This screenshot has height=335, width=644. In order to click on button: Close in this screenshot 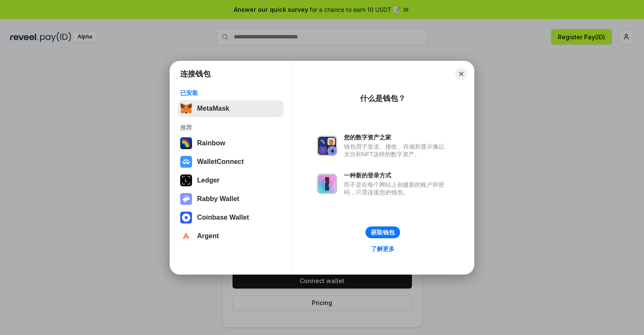, I will do `click(461, 74)`.